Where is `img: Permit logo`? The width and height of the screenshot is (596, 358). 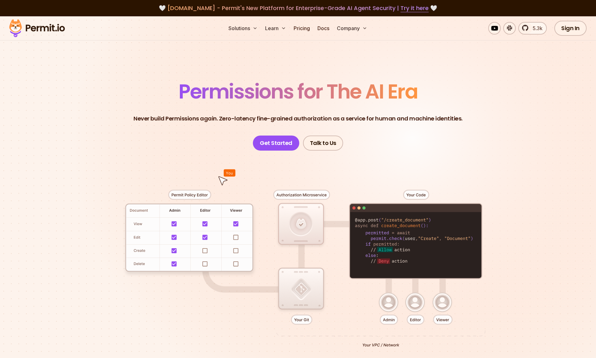 img: Permit logo is located at coordinates (37, 28).